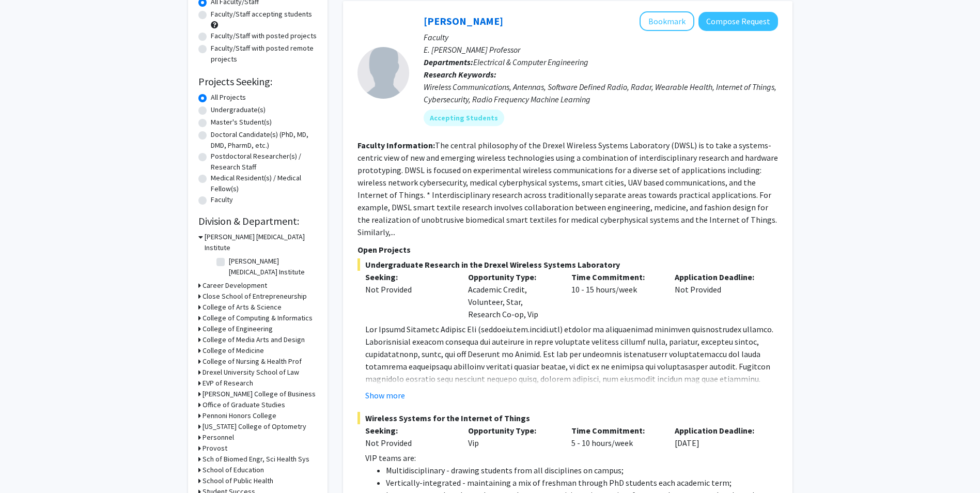  I want to click on div: Academic Credit, Volunteer, Star, Research Co-op, Vip, so click(512, 296).